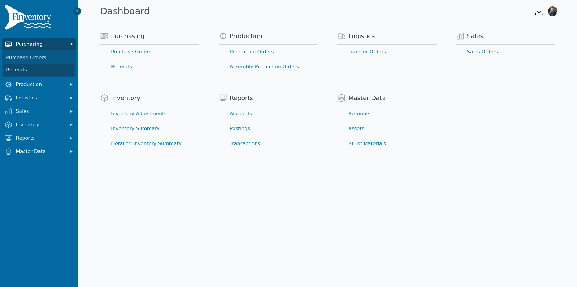 The height and width of the screenshot is (287, 577). Describe the element at coordinates (150, 114) in the screenshot. I see `a: Inventory Adjustments` at that location.